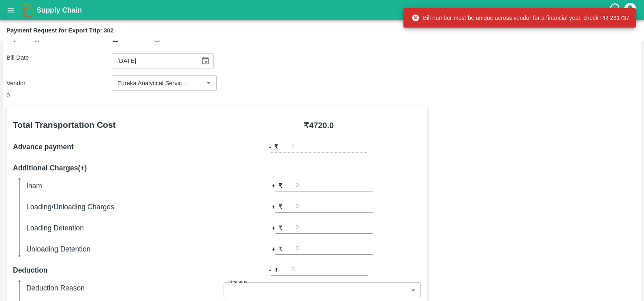  What do you see at coordinates (217, 95) in the screenshot?
I see `div: 0` at bounding box center [217, 95].